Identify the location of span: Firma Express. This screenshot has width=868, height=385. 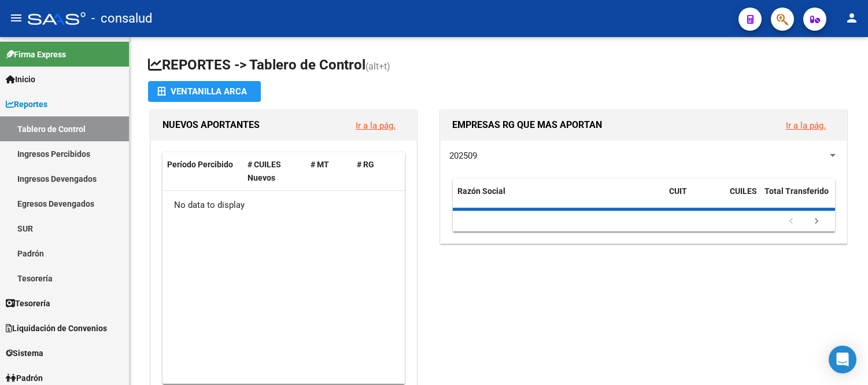
(35, 54).